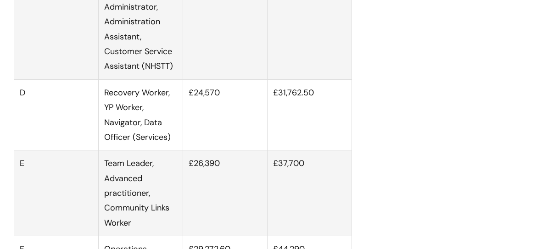 The width and height of the screenshot is (542, 249). Describe the element at coordinates (225, 193) in the screenshot. I see `td: £26,390` at that location.